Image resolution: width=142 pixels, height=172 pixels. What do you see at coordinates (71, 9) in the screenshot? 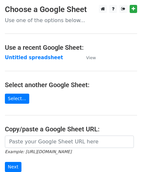
I see `h3: Choose a Google Sheet` at bounding box center [71, 9].